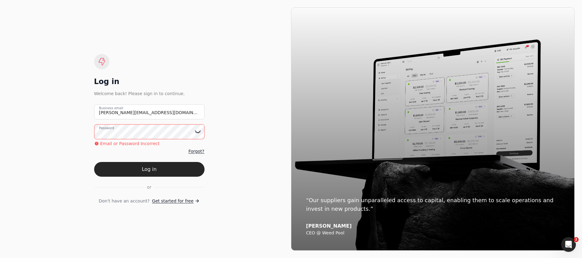  Describe the element at coordinates (149, 82) in the screenshot. I see `div: Log in` at that location.